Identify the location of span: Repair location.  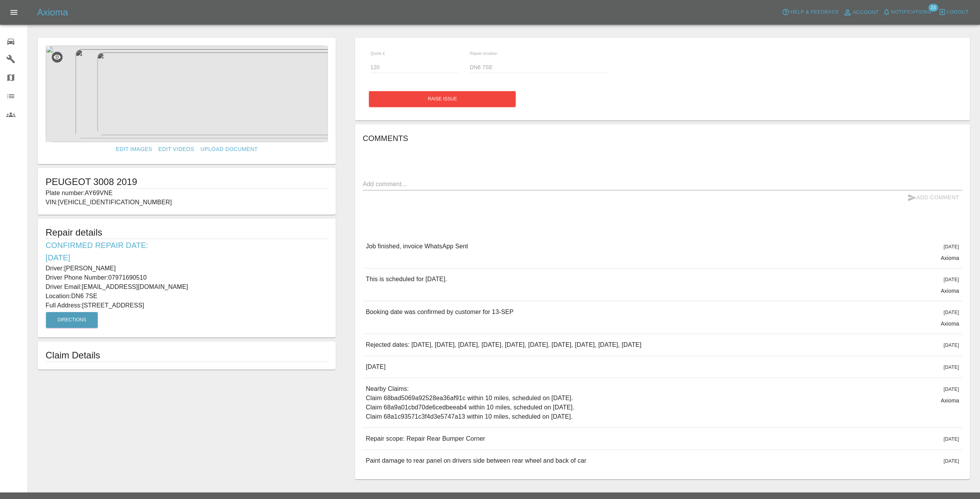
(483, 53).